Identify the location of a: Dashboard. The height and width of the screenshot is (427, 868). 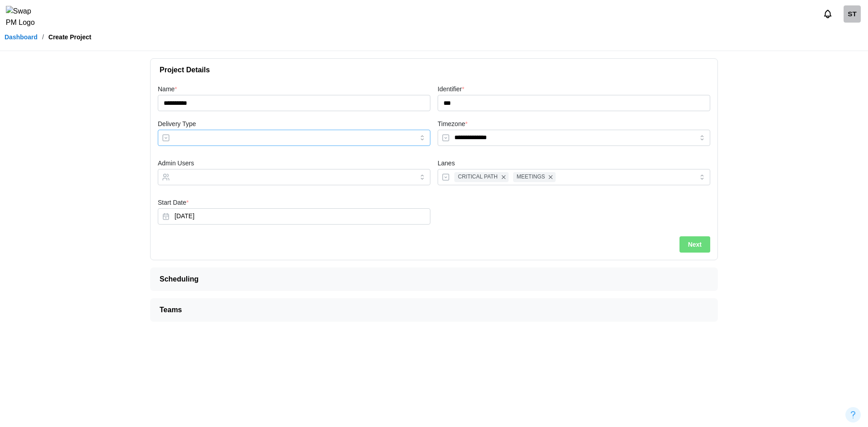
(21, 37).